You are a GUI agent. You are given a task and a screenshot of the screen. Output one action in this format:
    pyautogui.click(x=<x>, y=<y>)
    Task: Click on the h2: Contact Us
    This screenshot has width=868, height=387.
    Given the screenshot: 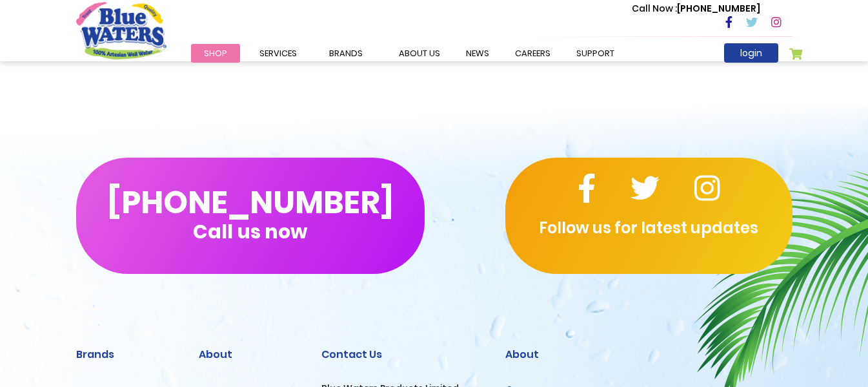 What is the action you would take?
    pyautogui.click(x=404, y=354)
    